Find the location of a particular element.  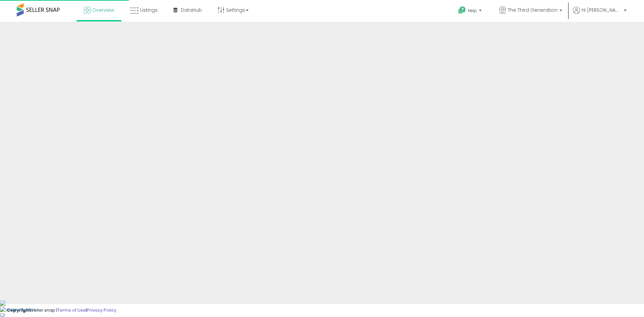

span: Listings is located at coordinates (149, 10).